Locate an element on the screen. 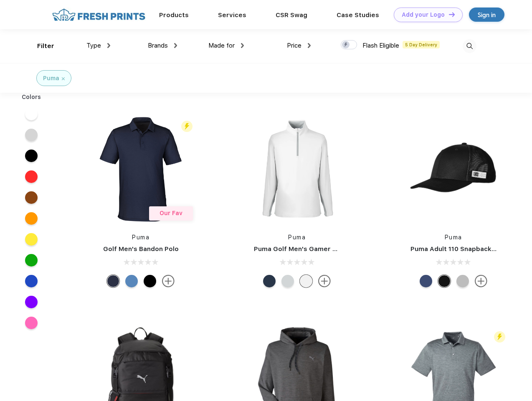 This screenshot has width=532, height=401. div: Puma Black is located at coordinates (150, 281).